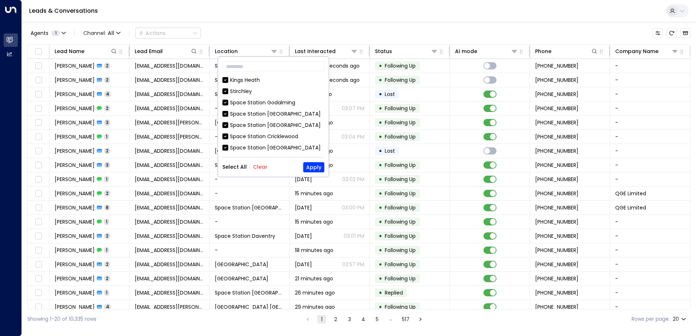 The width and height of the screenshot is (696, 336). I want to click on span: Space Station Swiss Cottage, so click(249, 94).